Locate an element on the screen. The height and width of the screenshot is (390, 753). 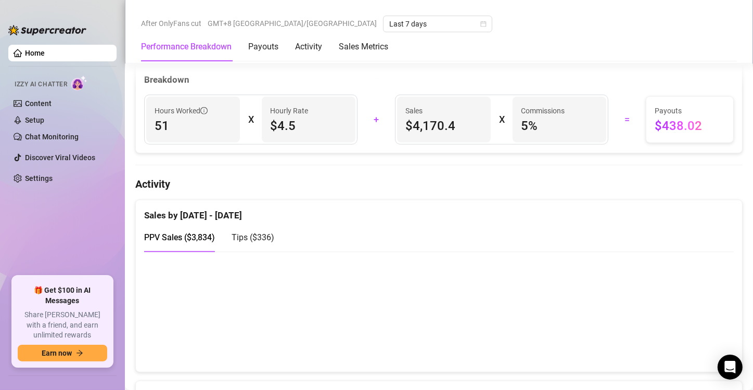
div: Performance Breakdown is located at coordinates (186, 47).